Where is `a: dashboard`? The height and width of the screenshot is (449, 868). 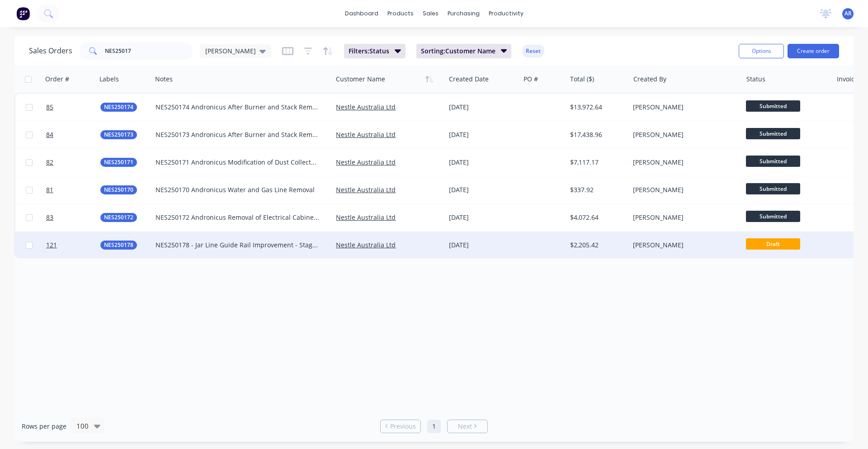
a: dashboard is located at coordinates (361, 14).